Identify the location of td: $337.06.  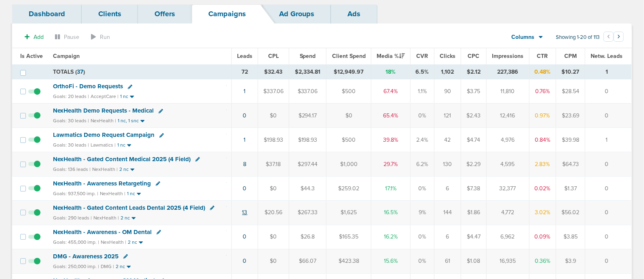
(308, 92).